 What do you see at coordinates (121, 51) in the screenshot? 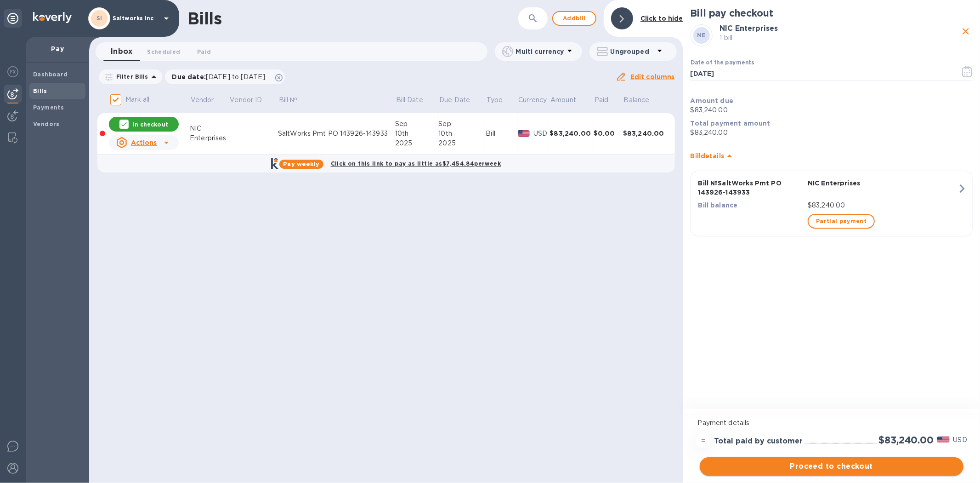
I see `span: Inbox` at bounding box center [121, 51].